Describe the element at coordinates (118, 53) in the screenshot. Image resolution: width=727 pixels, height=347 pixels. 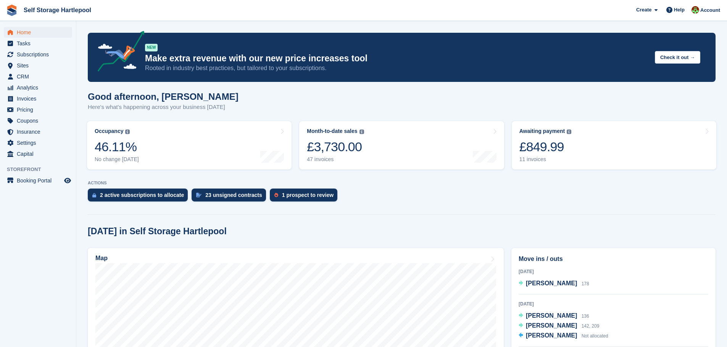
I see `img: price-adjustments-announcement-icon-8257ccfd72463d97f412b2fc003d46551f7dbcb40ab6d574587a9cd5c0d94...` at that location.